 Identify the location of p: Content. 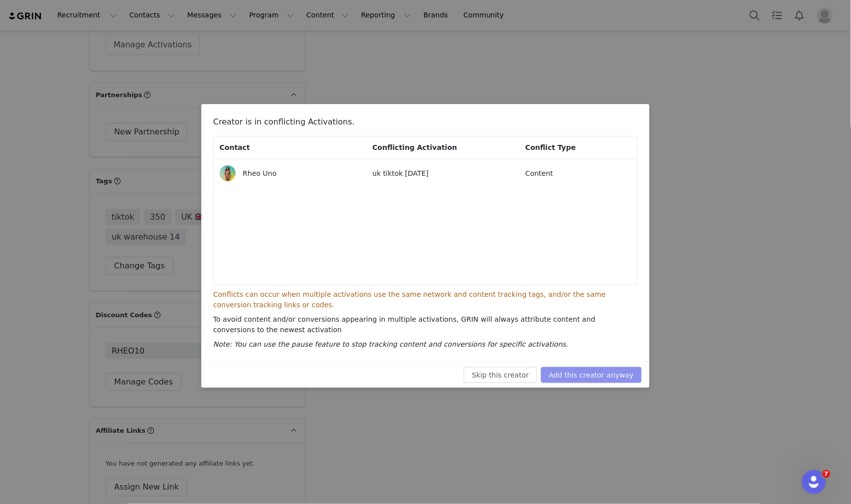
(578, 173).